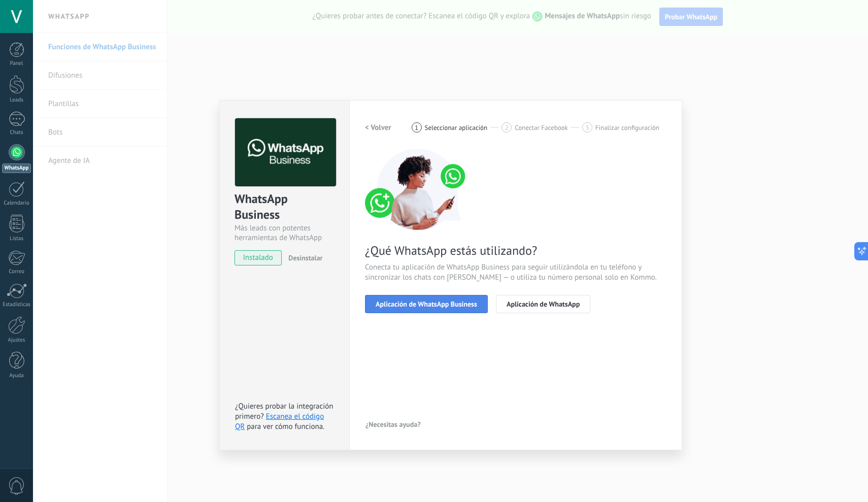 This screenshot has width=868, height=502. I want to click on div: Correo, so click(17, 271).